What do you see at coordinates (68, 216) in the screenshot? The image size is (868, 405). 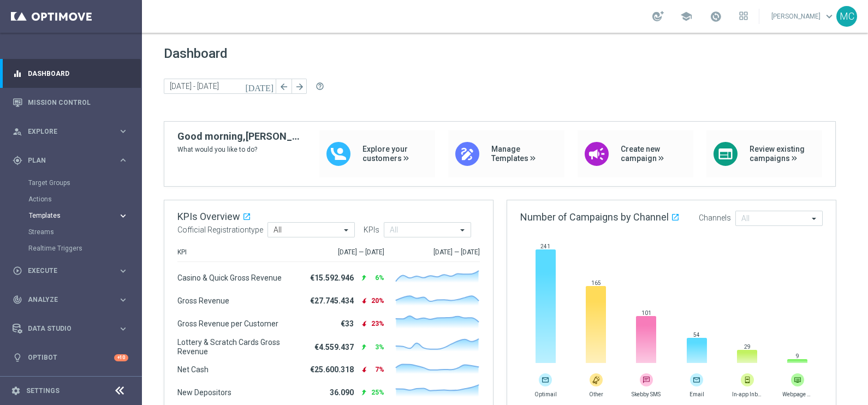 I see `span: Templates` at bounding box center [68, 216].